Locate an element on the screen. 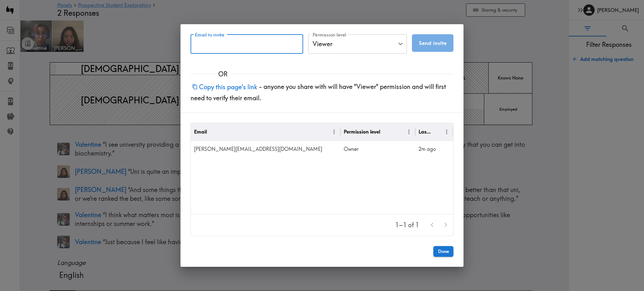  div: - anyone you share with will have "Viewer" permission and will first need to verify their email. is located at coordinates (322, 96).